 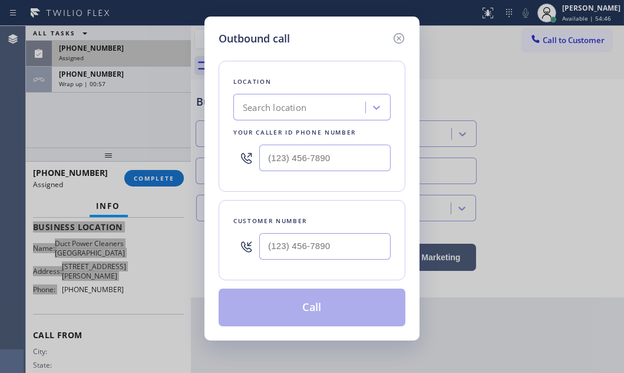 I want to click on button: Call, so click(x=312, y=307).